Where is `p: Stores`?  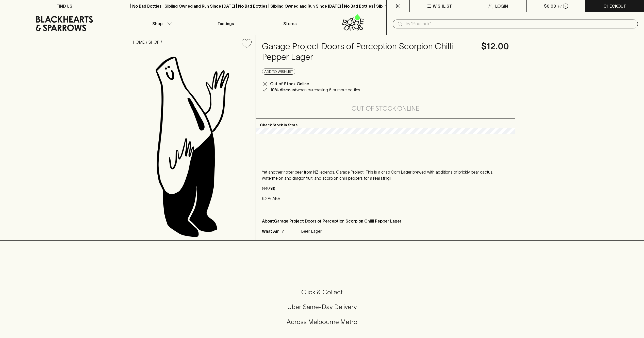
p: Stores is located at coordinates (290, 24).